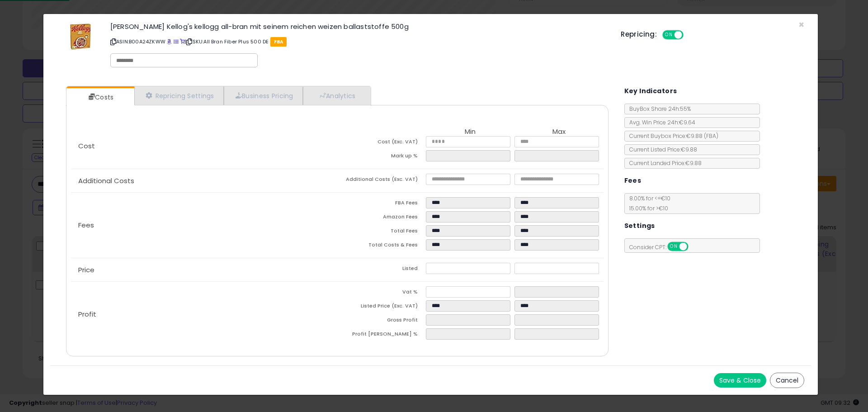 The image size is (868, 412). I want to click on td: Cost (Exc. VAT), so click(382, 143).